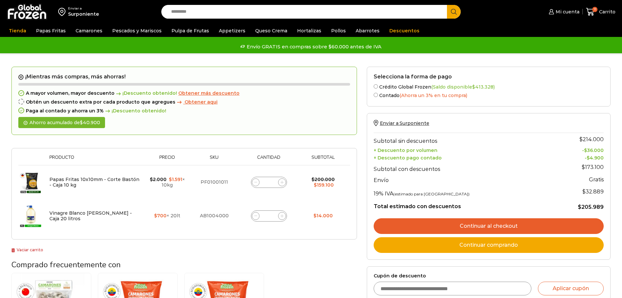  I want to click on a: Papas Fritas 10x10mm - Corte Bastón - Caja 10 kg, so click(94, 182).